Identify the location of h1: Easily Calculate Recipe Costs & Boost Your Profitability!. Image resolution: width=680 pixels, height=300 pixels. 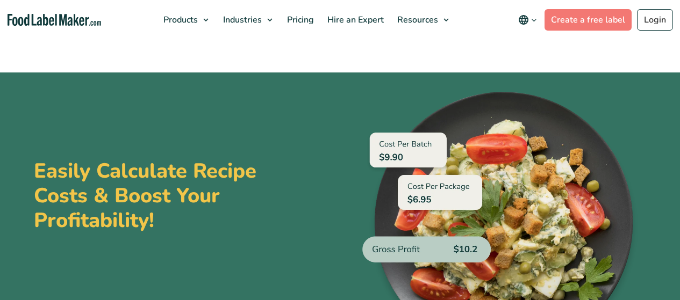
(157, 196).